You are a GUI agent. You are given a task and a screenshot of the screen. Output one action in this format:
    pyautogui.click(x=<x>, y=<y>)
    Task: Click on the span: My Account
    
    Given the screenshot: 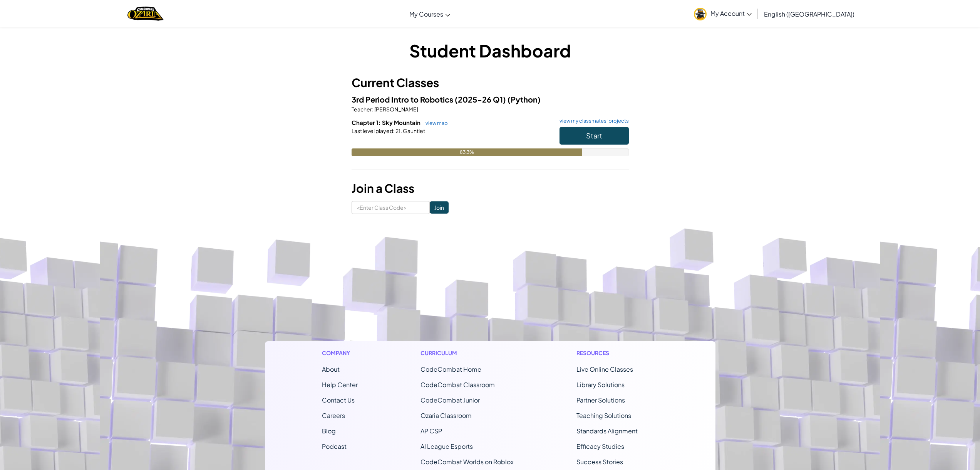 What is the action you would take?
    pyautogui.click(x=731, y=13)
    